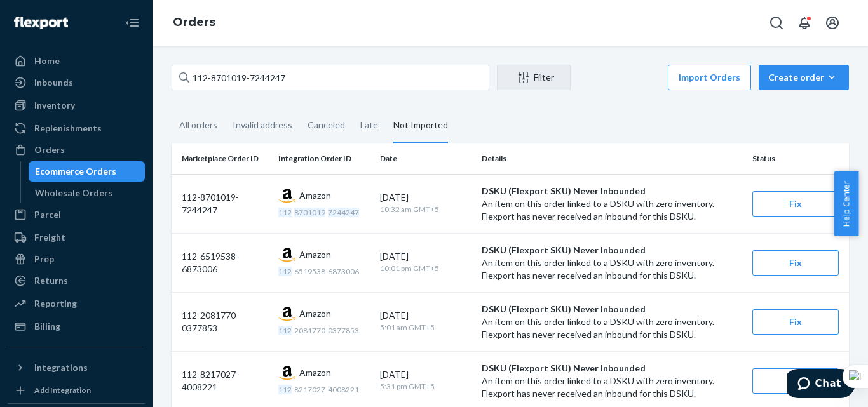 The height and width of the screenshot is (407, 868). Describe the element at coordinates (326, 125) in the screenshot. I see `div: Canceled` at that location.